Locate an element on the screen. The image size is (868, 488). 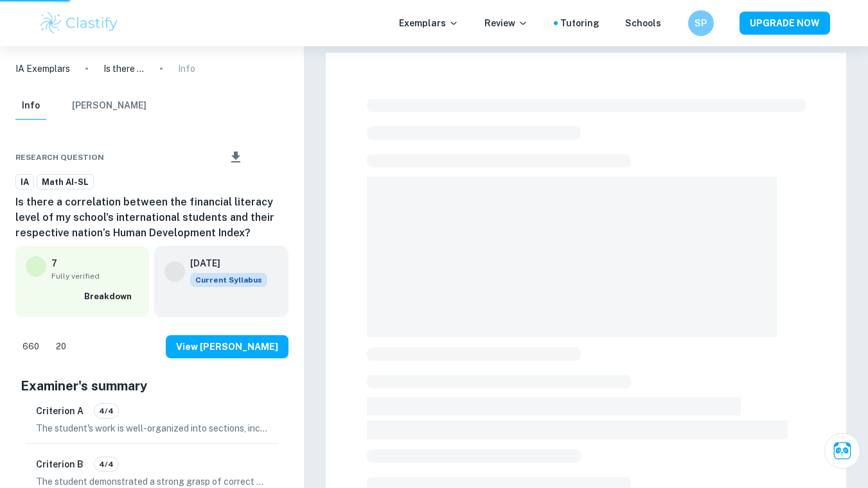
div: Download is located at coordinates (236, 158).